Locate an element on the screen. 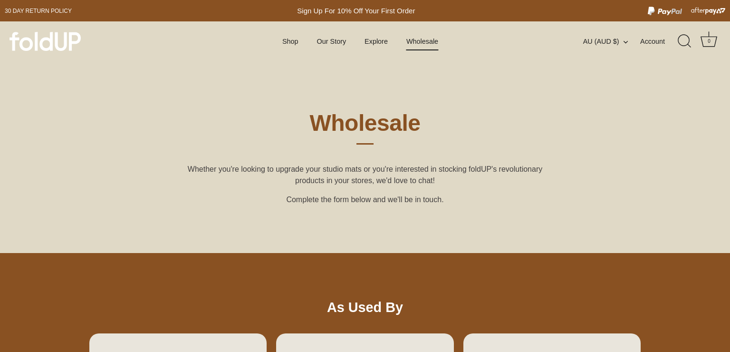 The height and width of the screenshot is (352, 730). h2: Wholesale is located at coordinates (365, 126).